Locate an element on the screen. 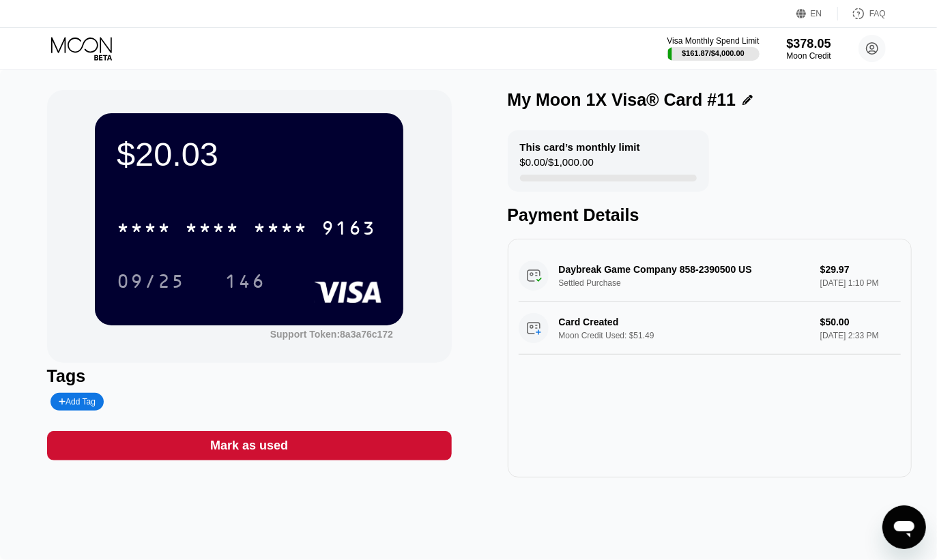 This screenshot has height=560, width=937. div: Visa Monthly Spend Limit is located at coordinates (713, 41).